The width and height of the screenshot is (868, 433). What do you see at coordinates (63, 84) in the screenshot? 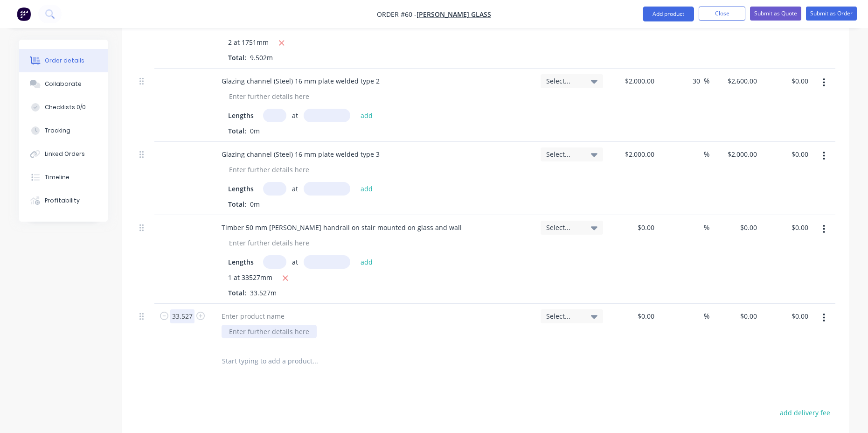
I see `button: Collaborate` at bounding box center [63, 84].